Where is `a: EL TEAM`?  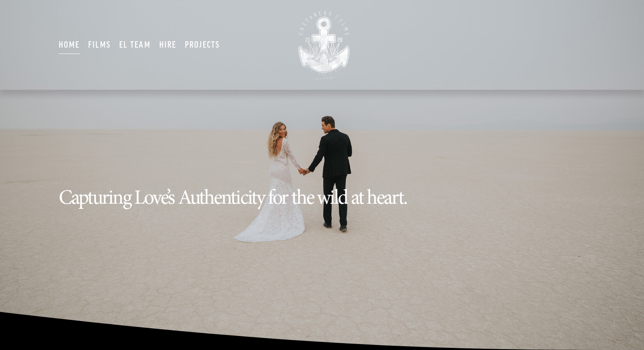 a: EL TEAM is located at coordinates (135, 45).